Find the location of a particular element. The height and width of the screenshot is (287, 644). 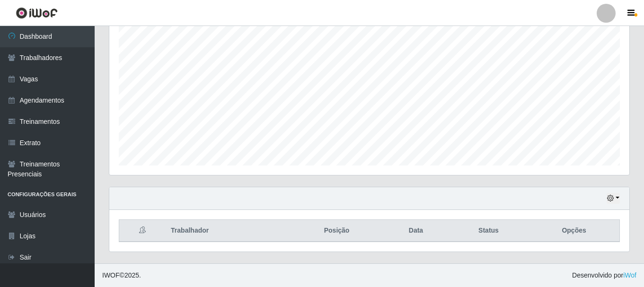

a: iWof is located at coordinates (629, 275).